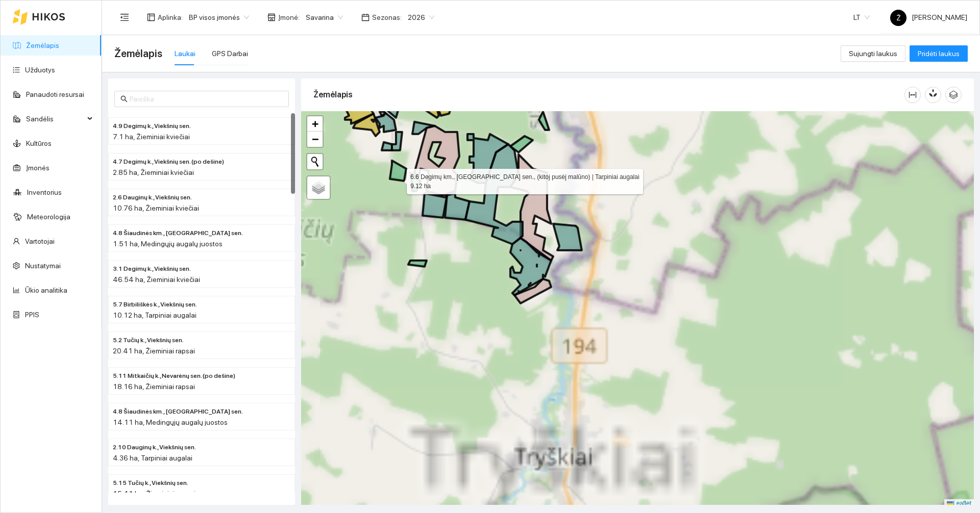 This screenshot has height=513, width=980. I want to click on span: Pridėti laukus, so click(939, 54).